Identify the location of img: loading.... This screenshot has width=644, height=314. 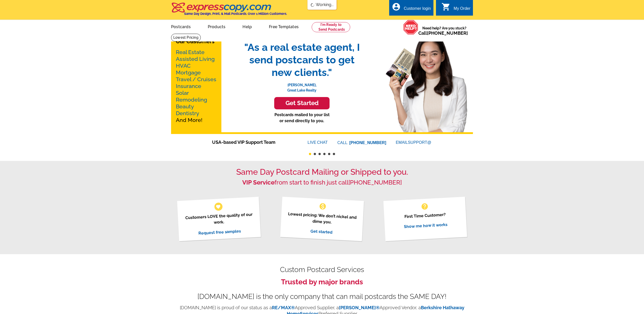
(313, 5).